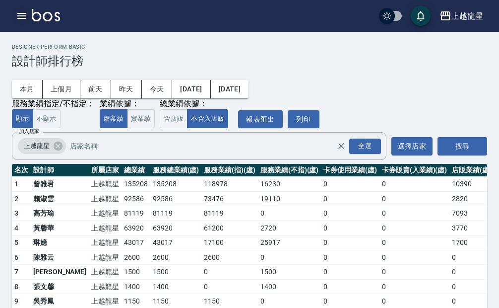 The image size is (499, 308). Describe the element at coordinates (463, 146) in the screenshot. I see `button: 搜尋` at that location.